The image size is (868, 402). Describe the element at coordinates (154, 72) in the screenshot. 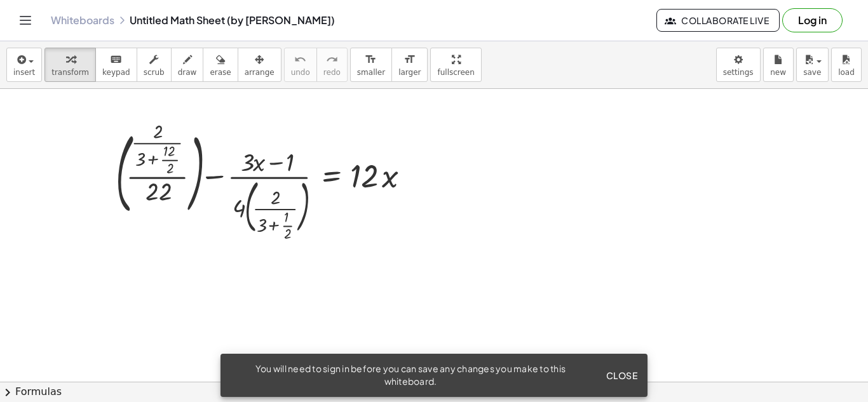

I see `span: scrub` at that location.